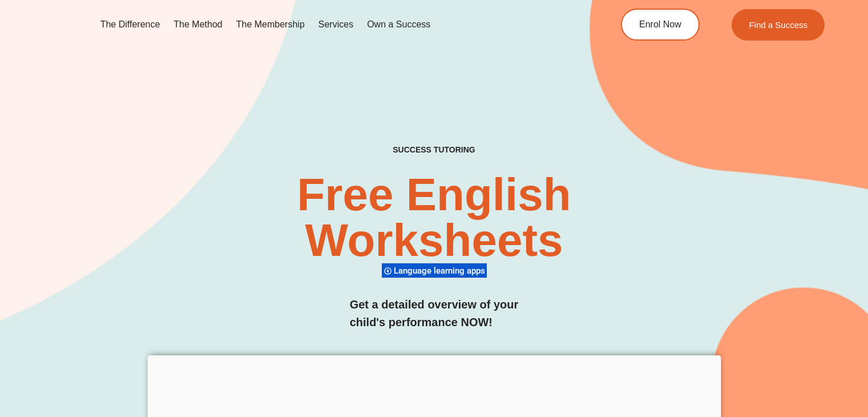  Describe the element at coordinates (778, 24) in the screenshot. I see `a: Find a Success` at that location.